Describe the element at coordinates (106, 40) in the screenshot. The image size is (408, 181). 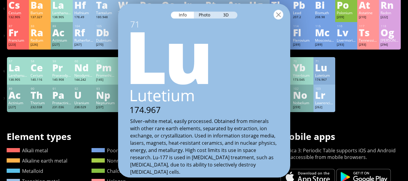
I see `div: Dubnium` at that location.